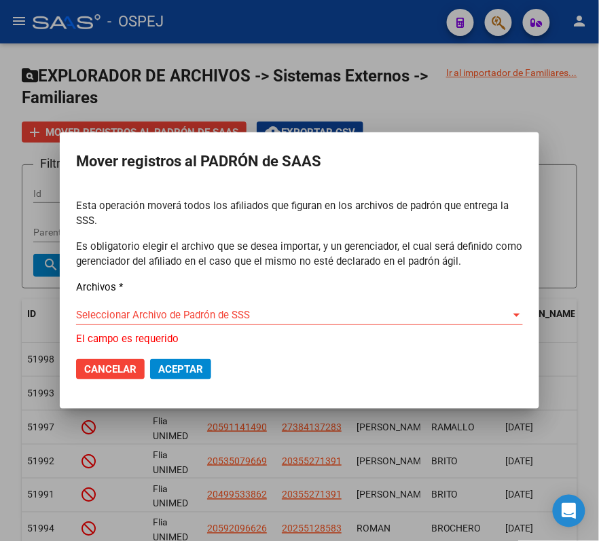 The width and height of the screenshot is (599, 541). What do you see at coordinates (293, 315) in the screenshot?
I see `span: Seleccionar Archivo de Padrón de SSS` at bounding box center [293, 315].